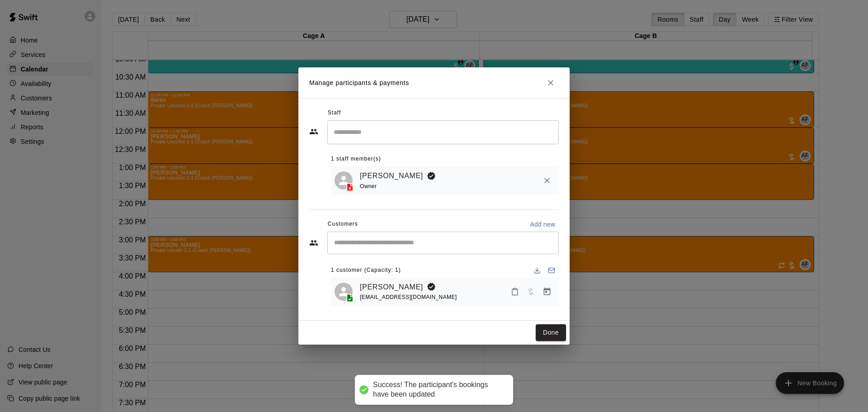 This screenshot has height=412, width=868. What do you see at coordinates (547, 291) in the screenshot?
I see `button: Manage bookings & payment` at bounding box center [547, 291].